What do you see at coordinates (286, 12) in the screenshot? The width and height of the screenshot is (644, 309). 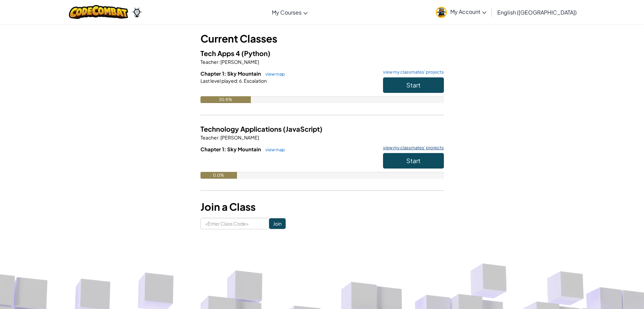 I see `span: My Courses` at bounding box center [286, 12].